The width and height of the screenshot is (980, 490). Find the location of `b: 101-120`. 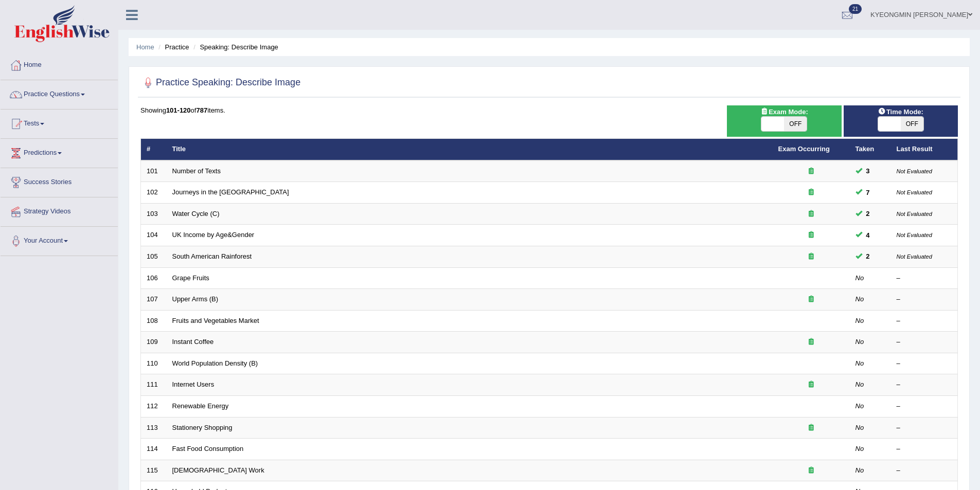

b: 101-120 is located at coordinates (179, 110).